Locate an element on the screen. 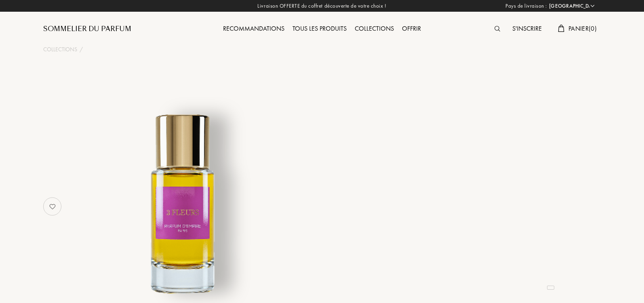 This screenshot has height=303, width=644. img: search_icn.svg is located at coordinates (497, 29).